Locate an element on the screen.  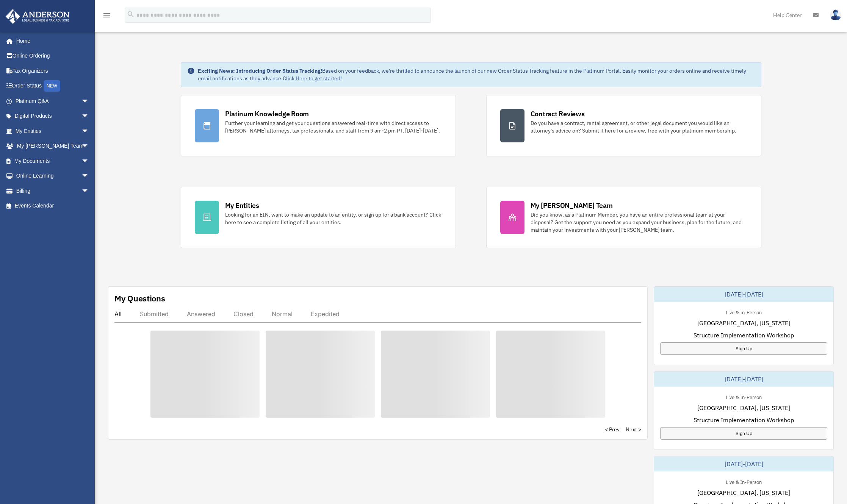
a: My Entitiesarrow_drop_down is located at coordinates (52, 131).